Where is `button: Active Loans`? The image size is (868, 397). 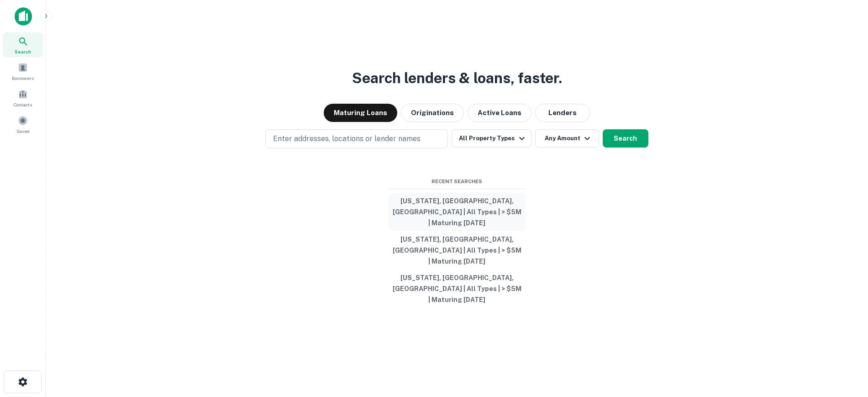
button: Active Loans is located at coordinates (499, 113).